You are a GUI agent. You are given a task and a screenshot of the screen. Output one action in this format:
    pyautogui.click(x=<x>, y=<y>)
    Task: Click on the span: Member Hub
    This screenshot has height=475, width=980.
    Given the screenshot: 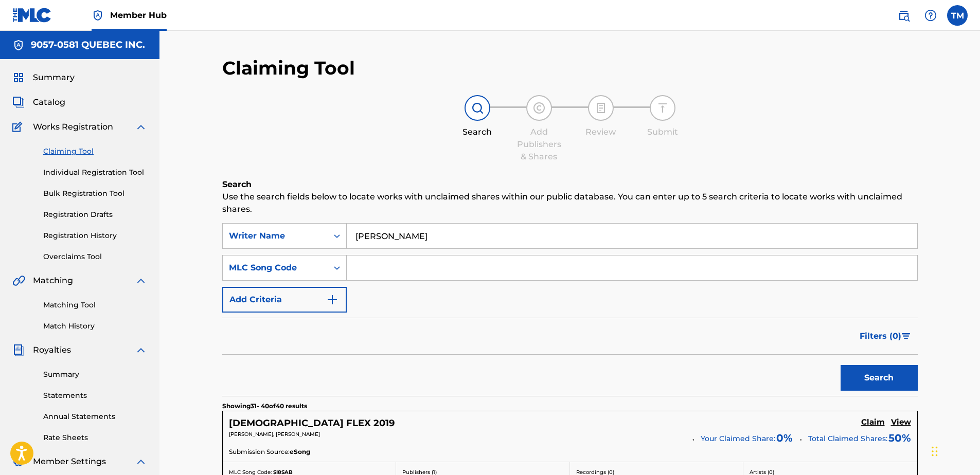 What is the action you would take?
    pyautogui.click(x=139, y=15)
    